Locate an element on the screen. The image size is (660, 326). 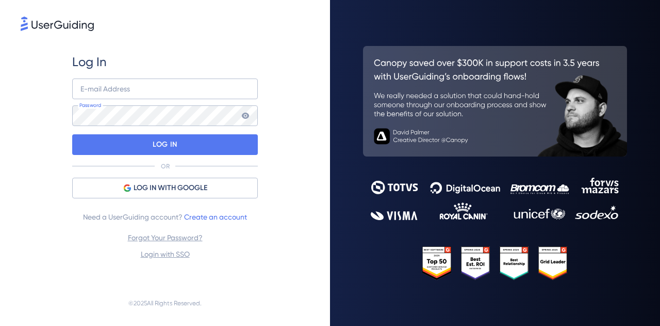
span: LOG IN WITH GOOGLE is located at coordinates (170, 188).